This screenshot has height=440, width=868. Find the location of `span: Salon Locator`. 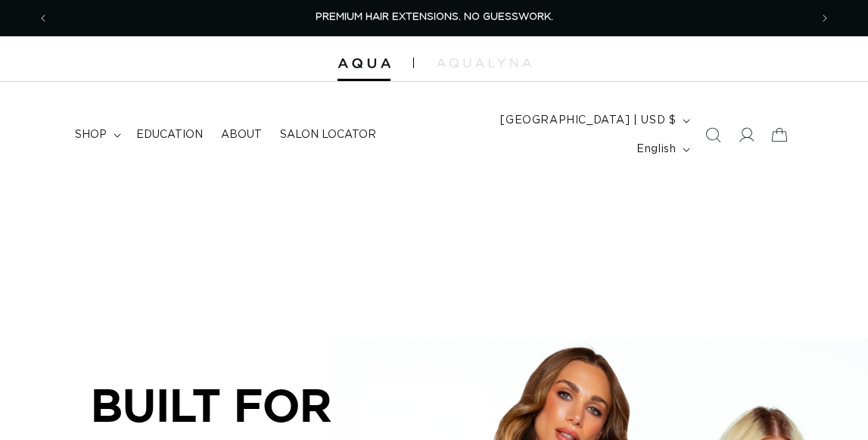

span: Salon Locator is located at coordinates (328, 135).